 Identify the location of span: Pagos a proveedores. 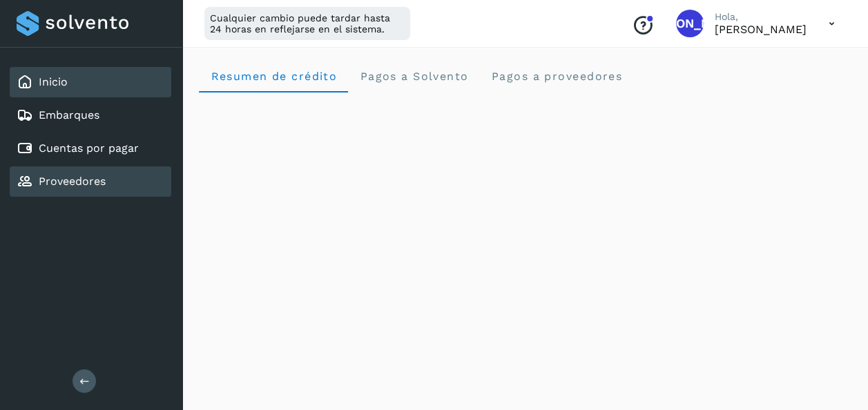
(555, 76).